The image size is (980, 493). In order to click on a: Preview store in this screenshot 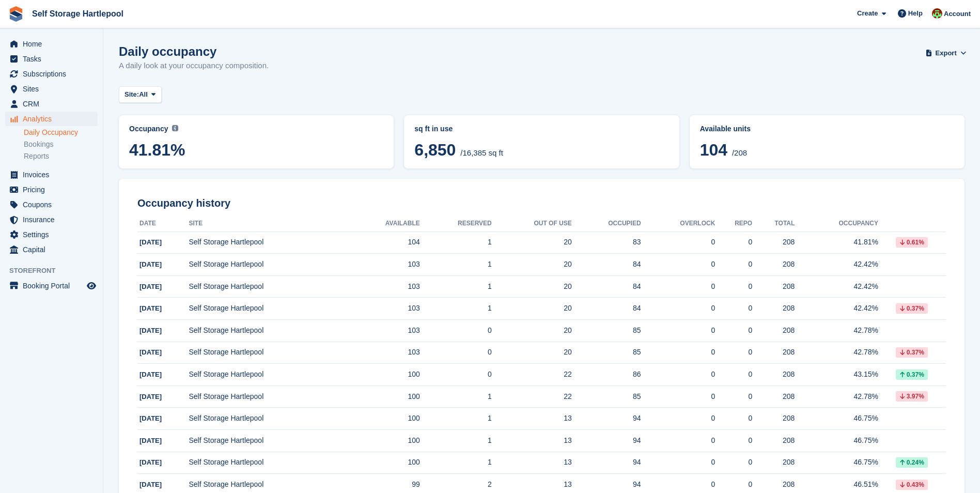, I will do `click(91, 286)`.